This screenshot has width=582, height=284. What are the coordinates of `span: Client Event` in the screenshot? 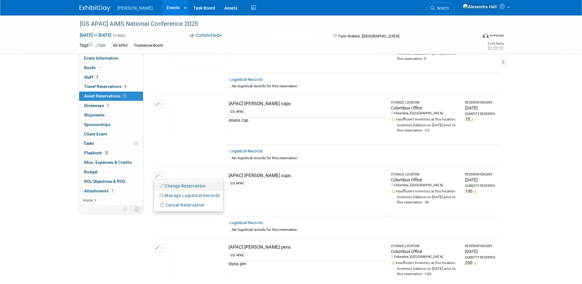 It's located at (95, 134).